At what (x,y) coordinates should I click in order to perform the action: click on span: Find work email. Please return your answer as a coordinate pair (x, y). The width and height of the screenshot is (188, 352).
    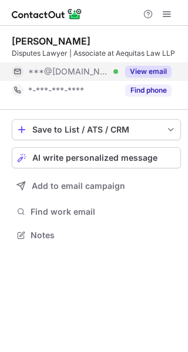
    Looking at the image, I should click on (103, 212).